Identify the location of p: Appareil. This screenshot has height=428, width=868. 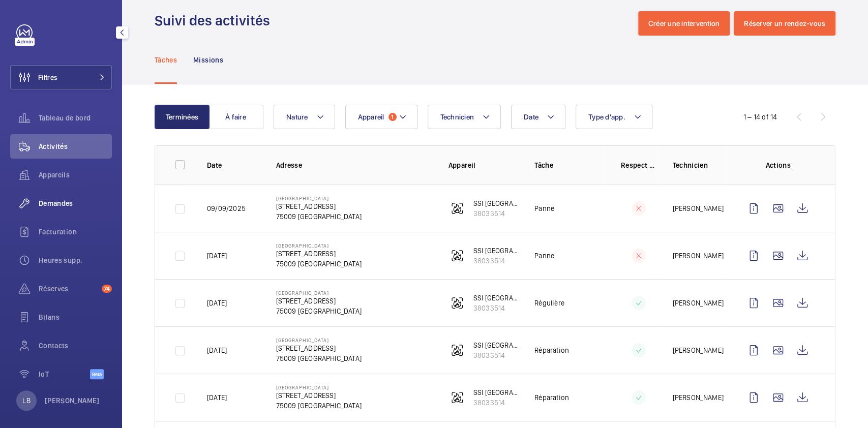
(484, 166).